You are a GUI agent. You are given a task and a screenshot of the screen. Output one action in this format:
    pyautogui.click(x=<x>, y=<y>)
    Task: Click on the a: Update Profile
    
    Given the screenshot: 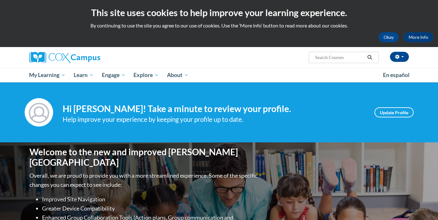 What is the action you would take?
    pyautogui.click(x=394, y=113)
    